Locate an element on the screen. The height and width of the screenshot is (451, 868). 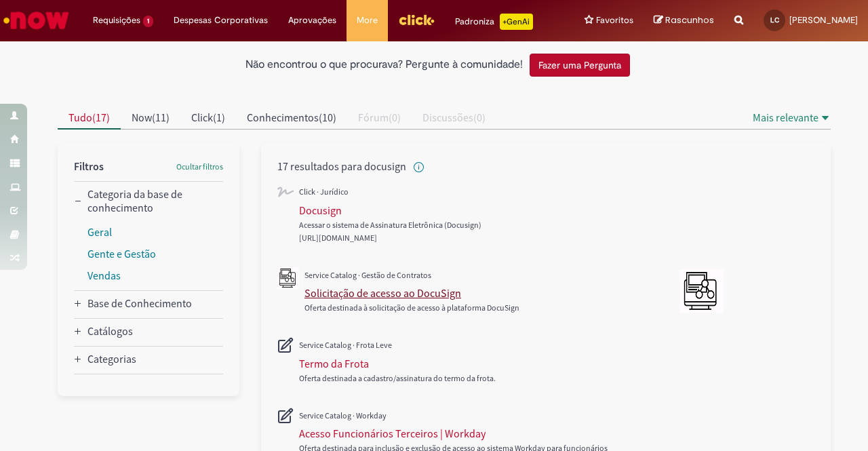
div: Padroniza is located at coordinates (494, 22).